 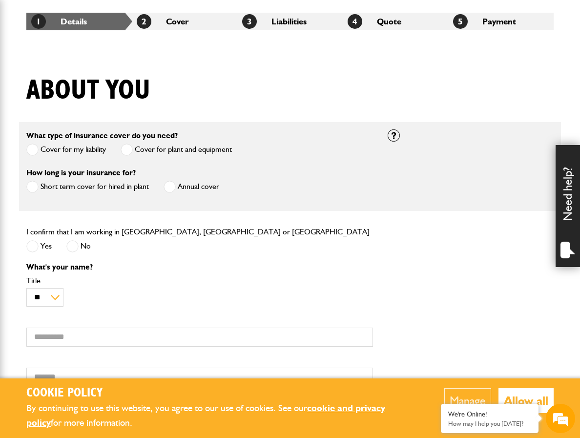 I want to click on label: Yes, so click(x=39, y=246).